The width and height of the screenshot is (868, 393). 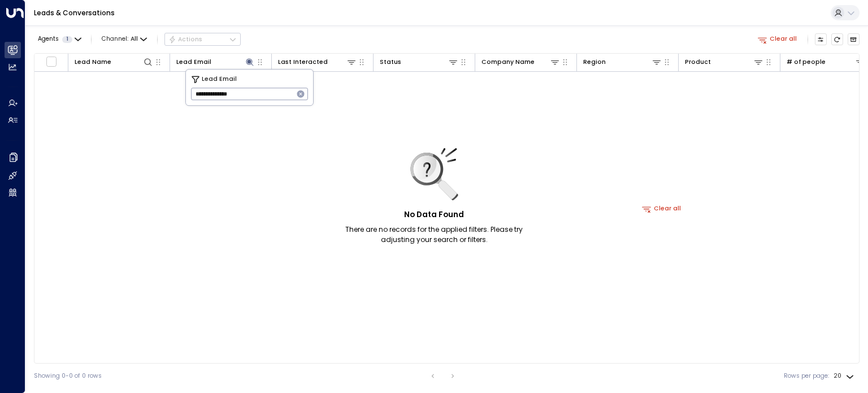 I want to click on button: Actions, so click(x=202, y=39).